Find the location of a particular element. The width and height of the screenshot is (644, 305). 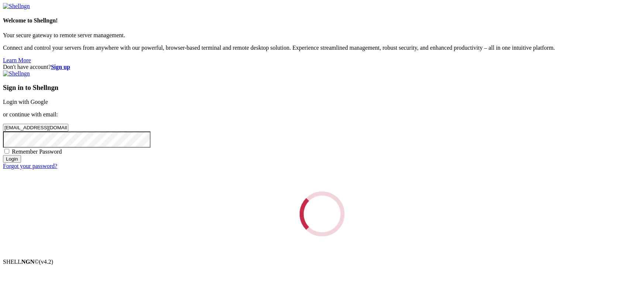

a: Sign up is located at coordinates (60, 67).